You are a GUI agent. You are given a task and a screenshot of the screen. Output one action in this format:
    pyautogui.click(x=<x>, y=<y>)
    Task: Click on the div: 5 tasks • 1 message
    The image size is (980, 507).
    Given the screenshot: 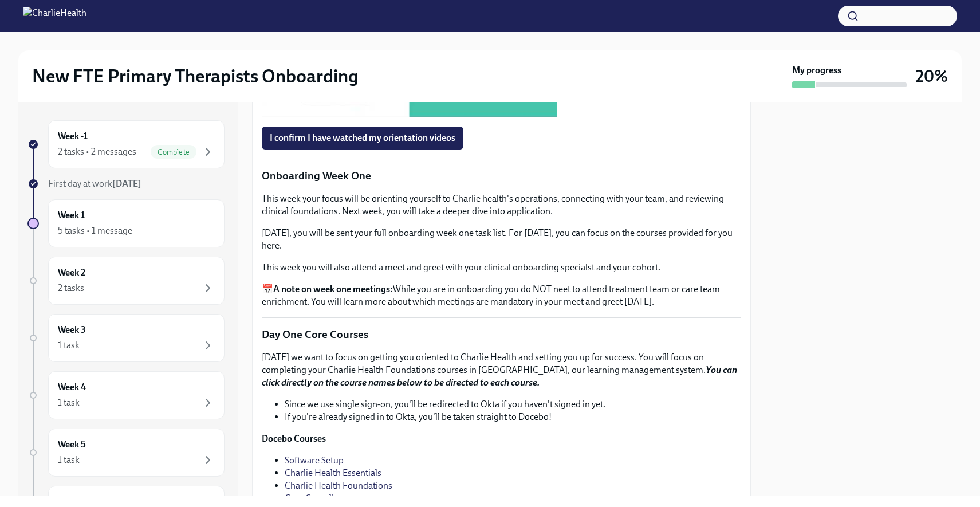 What is the action you would take?
    pyautogui.click(x=95, y=231)
    